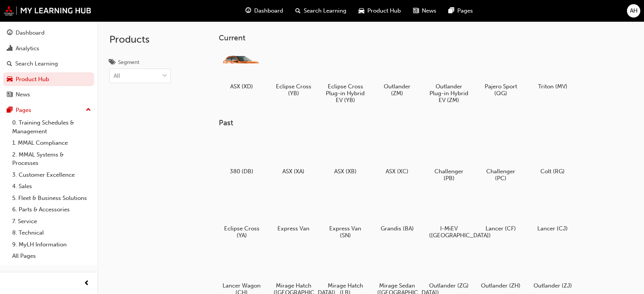  What do you see at coordinates (51, 256) in the screenshot?
I see `a: All Pages` at bounding box center [51, 256].